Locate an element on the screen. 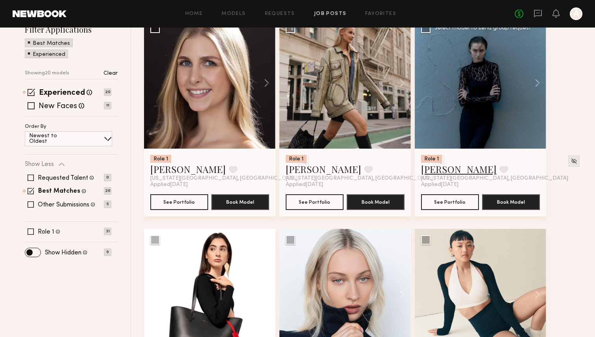 Image resolution: width=595 pixels, height=337 pixels. a: A is located at coordinates (576, 14).